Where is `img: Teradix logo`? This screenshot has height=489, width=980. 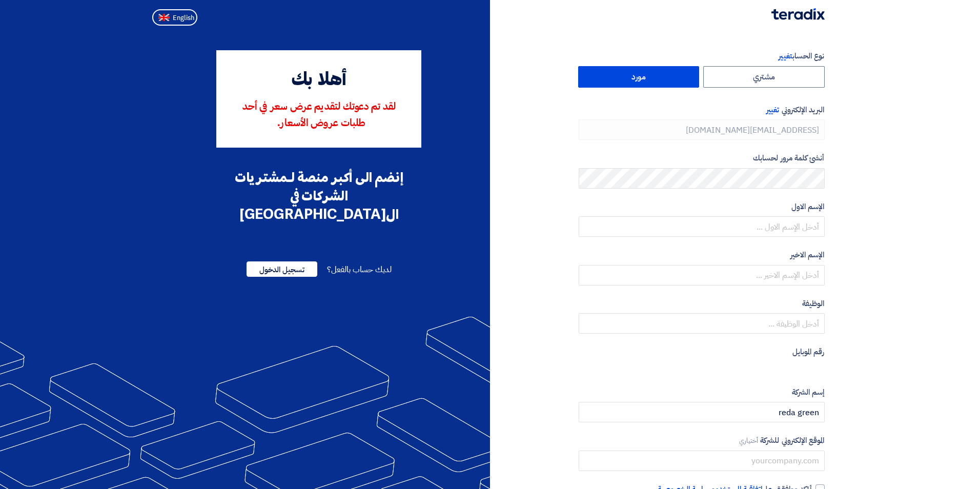
img: Teradix logo is located at coordinates (798, 14).